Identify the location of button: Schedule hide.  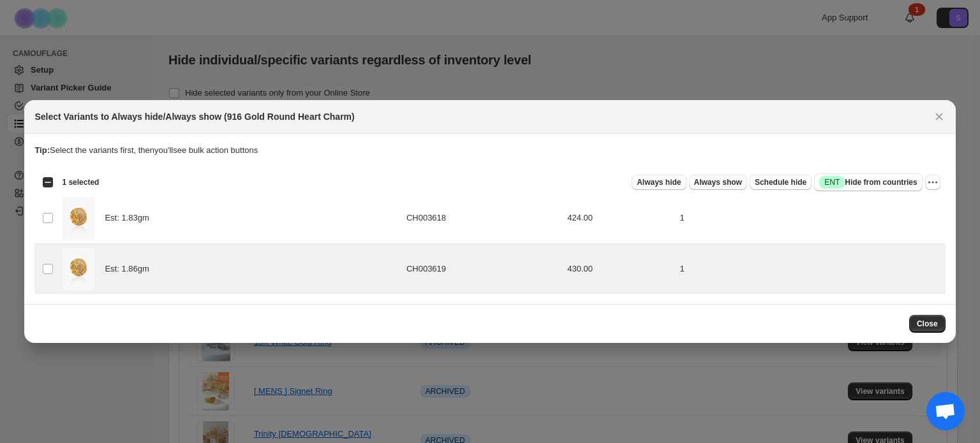
(780, 182).